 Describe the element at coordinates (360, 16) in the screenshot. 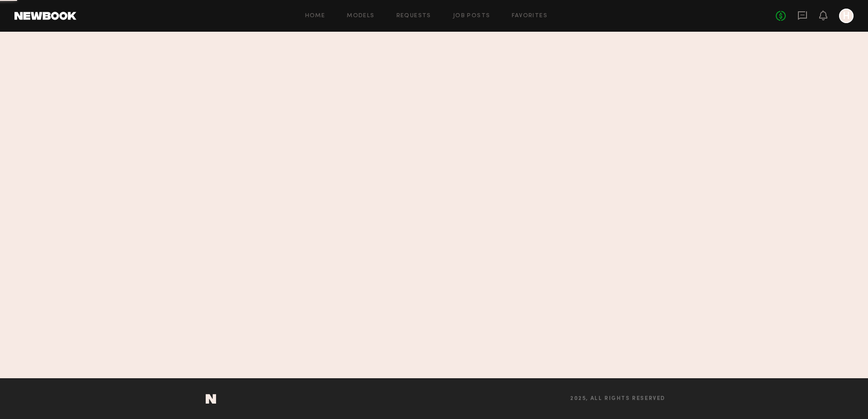

I see `a: Models` at that location.